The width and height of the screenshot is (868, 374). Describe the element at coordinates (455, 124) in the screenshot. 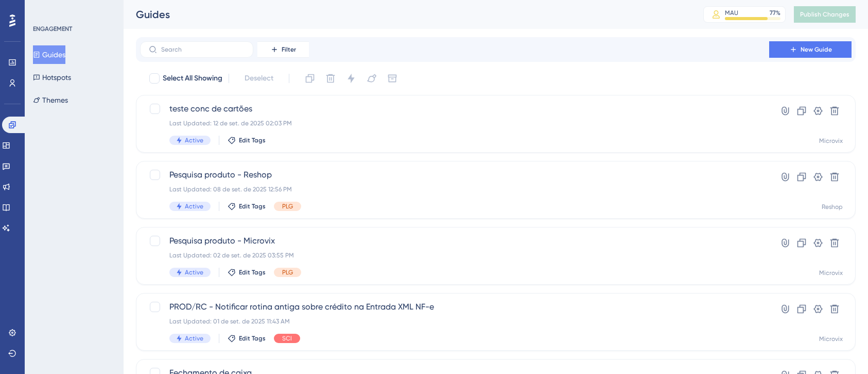

I see `div: Last Updated: 12 de set. de 2025 02:03 PM` at that location.